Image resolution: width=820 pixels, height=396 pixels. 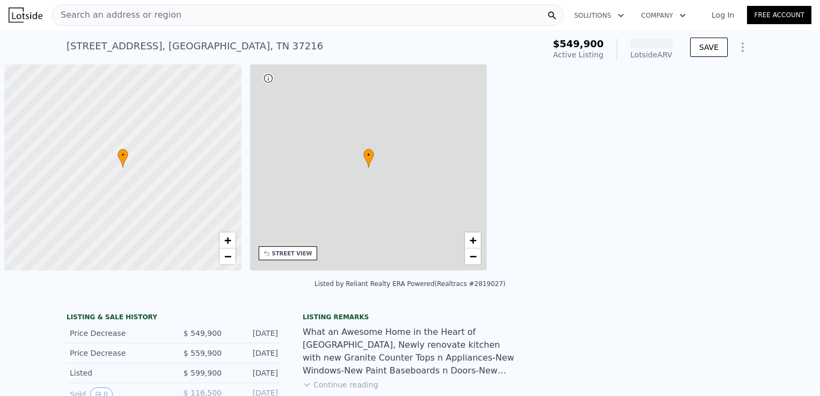 What do you see at coordinates (202, 353) in the screenshot?
I see `span: $ 559,900` at bounding box center [202, 353].